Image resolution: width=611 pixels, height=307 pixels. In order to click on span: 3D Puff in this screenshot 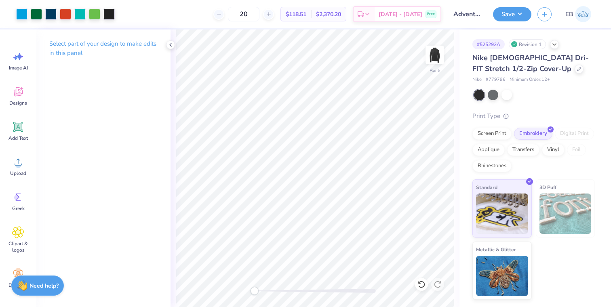, I will do `click(548, 187)`.